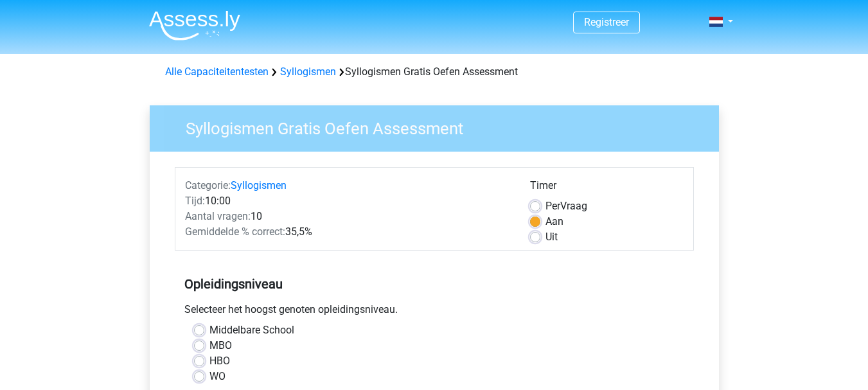  Describe the element at coordinates (348, 216) in the screenshot. I see `div: 10` at that location.